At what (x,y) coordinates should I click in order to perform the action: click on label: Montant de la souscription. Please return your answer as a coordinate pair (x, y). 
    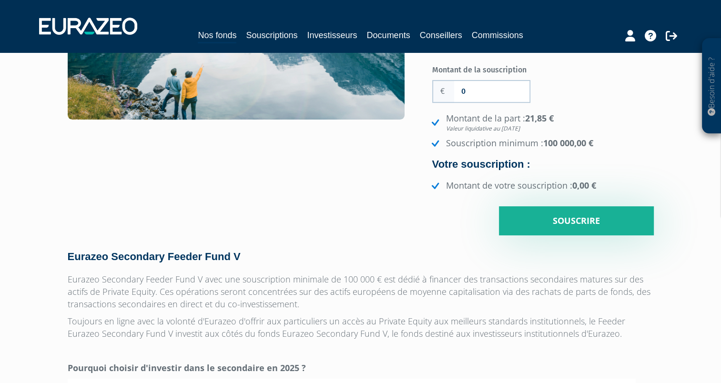
    Looking at the image, I should click on (488, 69).